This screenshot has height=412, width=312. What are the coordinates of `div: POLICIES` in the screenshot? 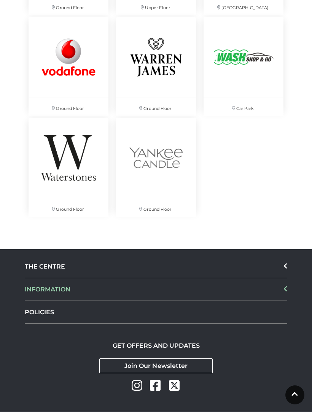 It's located at (156, 313).